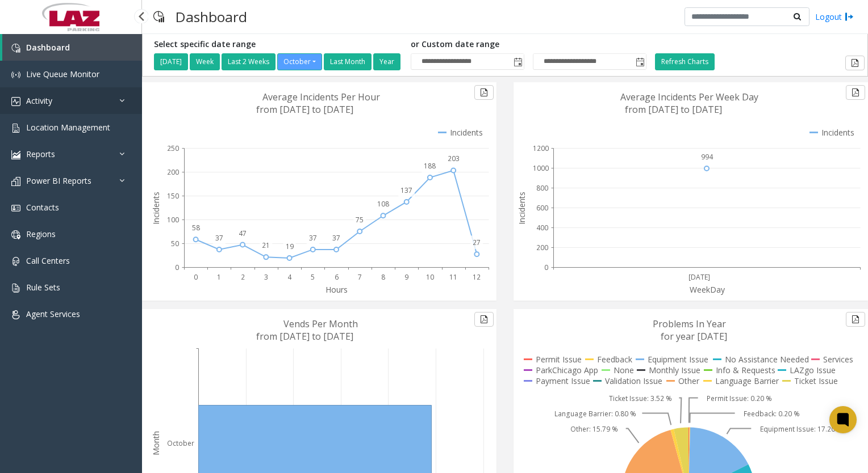  I want to click on text: Language Barrier: 0.80 %, so click(596, 414).